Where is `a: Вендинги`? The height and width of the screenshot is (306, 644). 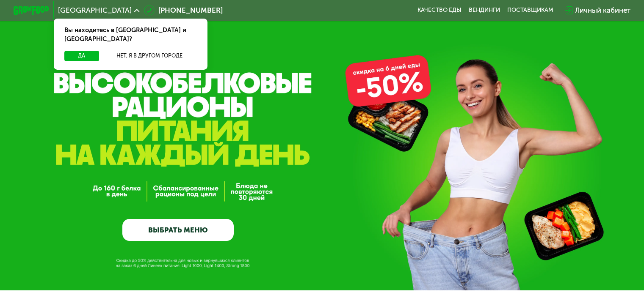 a: Вендинги is located at coordinates (484, 10).